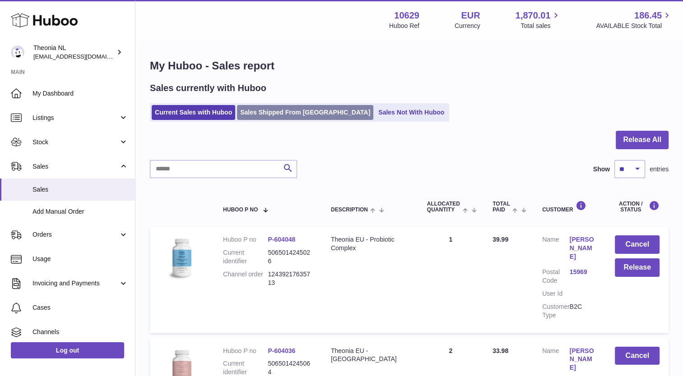  I want to click on span: Channels, so click(80, 332).